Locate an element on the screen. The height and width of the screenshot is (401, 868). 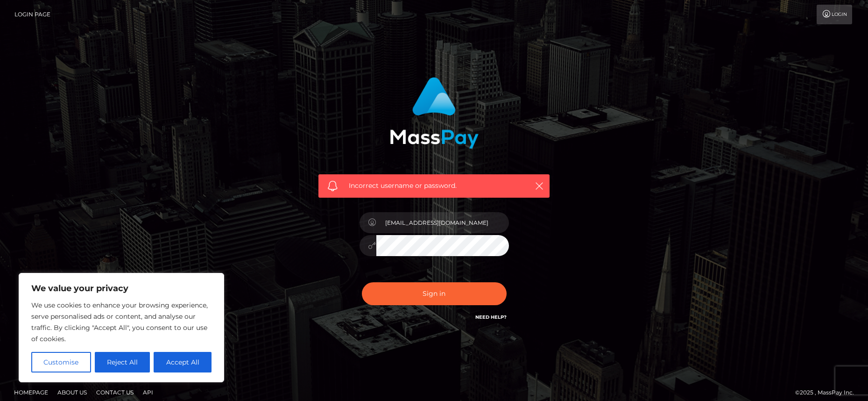
button: Sign in is located at coordinates (434, 294).